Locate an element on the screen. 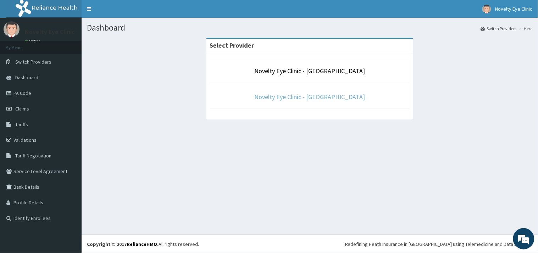  span: We're online! is located at coordinates (70, 115).